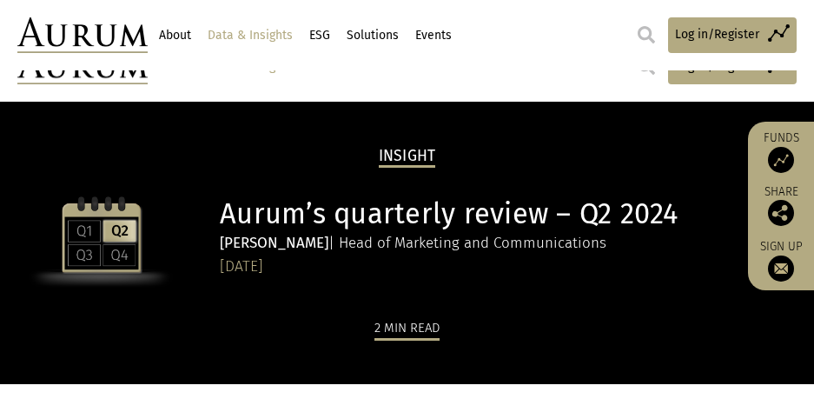 This screenshot has width=814, height=412. What do you see at coordinates (781, 213) in the screenshot?
I see `img: Share this post` at bounding box center [781, 213].